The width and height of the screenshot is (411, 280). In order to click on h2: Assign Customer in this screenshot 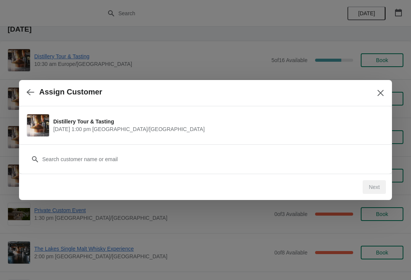, I will do `click(71, 92)`.